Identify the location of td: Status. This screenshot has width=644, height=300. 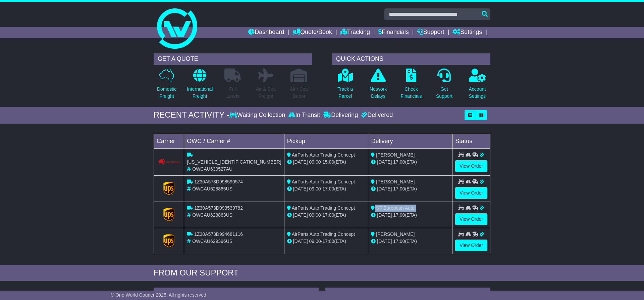
(471, 141).